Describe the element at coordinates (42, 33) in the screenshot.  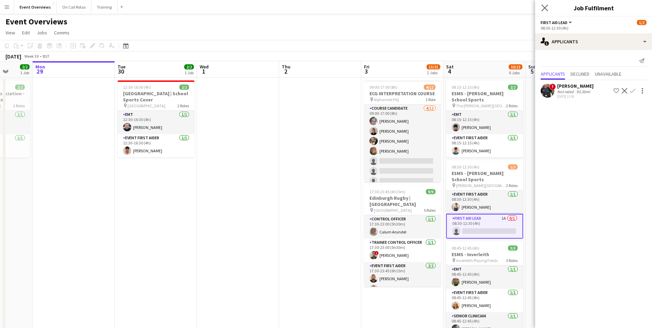
I see `a: Jobs` at that location.